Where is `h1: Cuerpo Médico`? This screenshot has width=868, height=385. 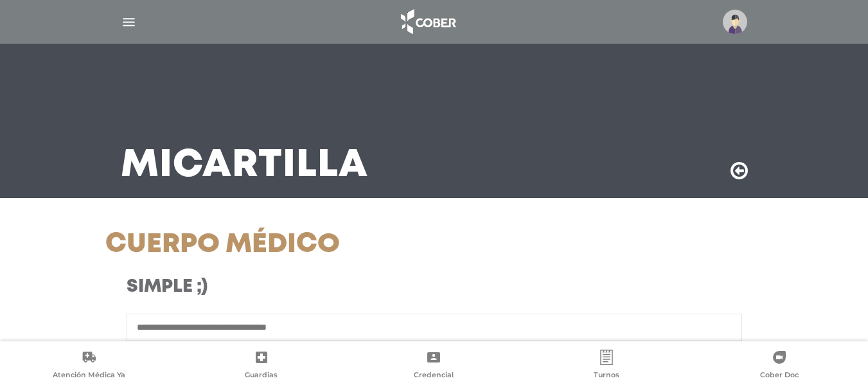
h1: Cuerpo Médico is located at coordinates (321, 245).